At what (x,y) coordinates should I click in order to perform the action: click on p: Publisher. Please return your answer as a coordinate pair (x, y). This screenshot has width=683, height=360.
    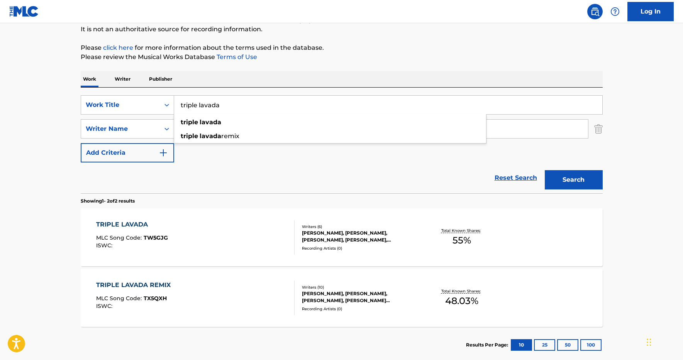
    Looking at the image, I should click on (161, 79).